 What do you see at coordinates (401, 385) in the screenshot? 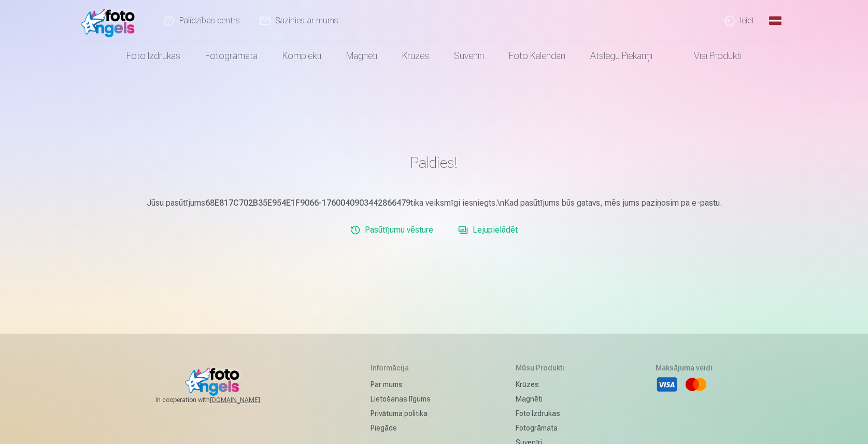
I see `a: Par mums` at bounding box center [401, 385].